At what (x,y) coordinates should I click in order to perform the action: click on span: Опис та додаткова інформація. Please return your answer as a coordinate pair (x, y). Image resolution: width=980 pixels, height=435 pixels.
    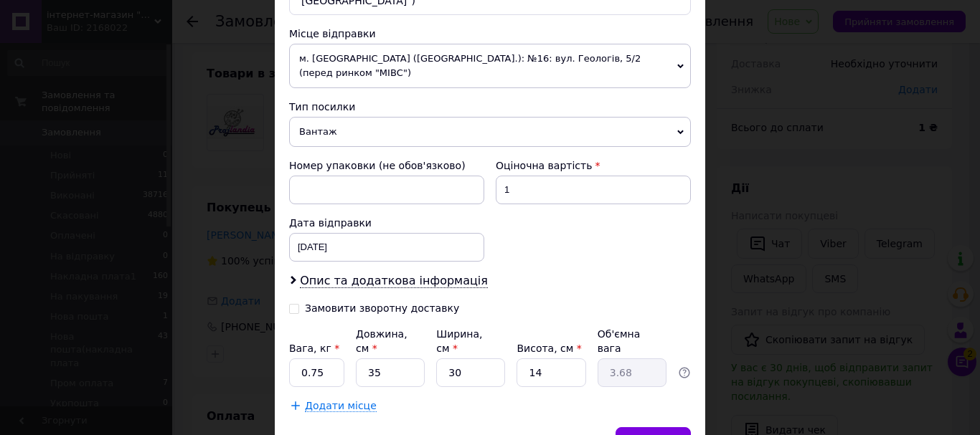
    Looking at the image, I should click on (394, 281).